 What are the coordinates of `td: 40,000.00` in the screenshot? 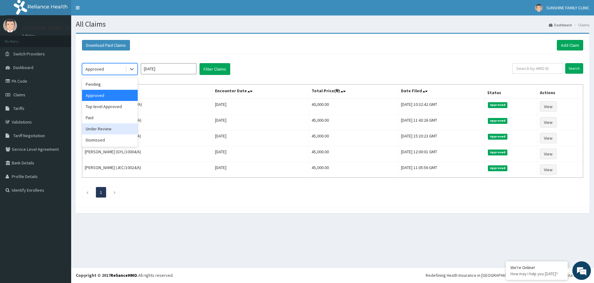 It's located at (354, 107).